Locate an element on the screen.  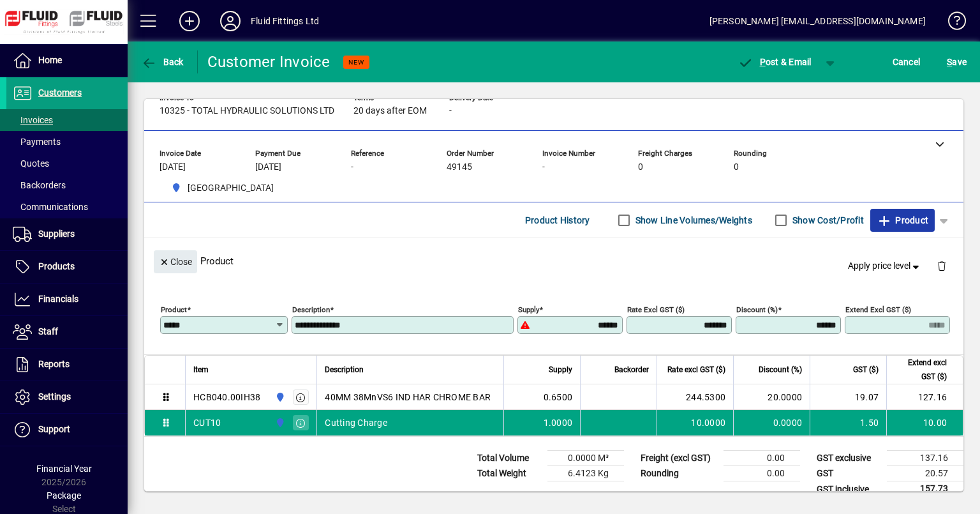
td: Rounding is located at coordinates (679, 474).